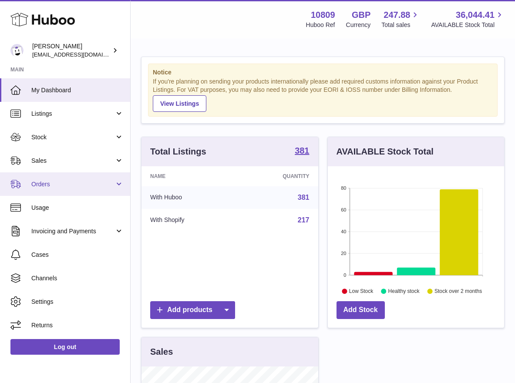 This screenshot has width=515, height=383. What do you see at coordinates (361, 291) in the screenshot?
I see `text: Low Stock` at bounding box center [361, 291].